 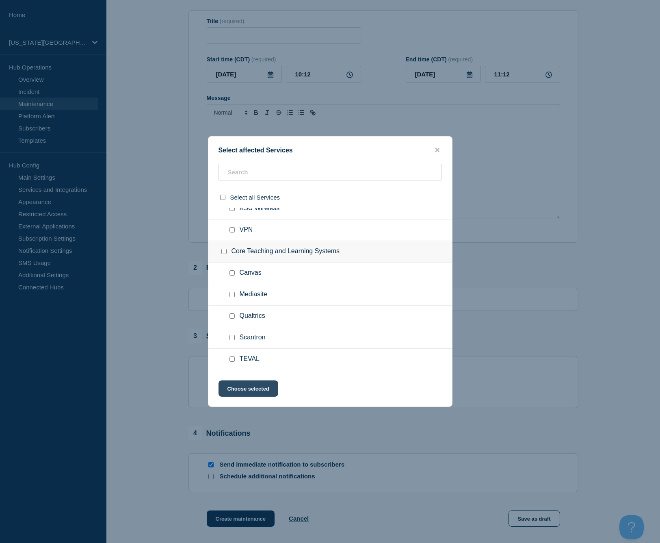 I want to click on span: VPN, so click(x=246, y=230).